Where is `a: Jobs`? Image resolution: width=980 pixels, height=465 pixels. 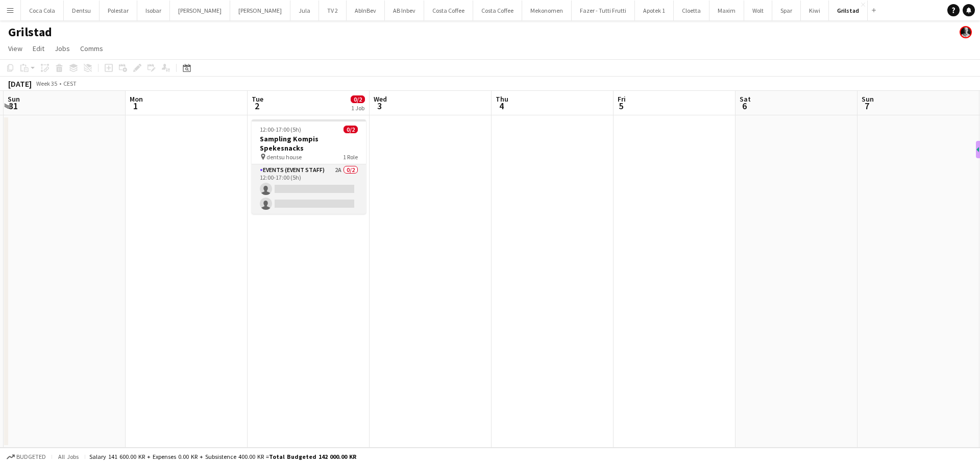
a: Jobs is located at coordinates (62, 49).